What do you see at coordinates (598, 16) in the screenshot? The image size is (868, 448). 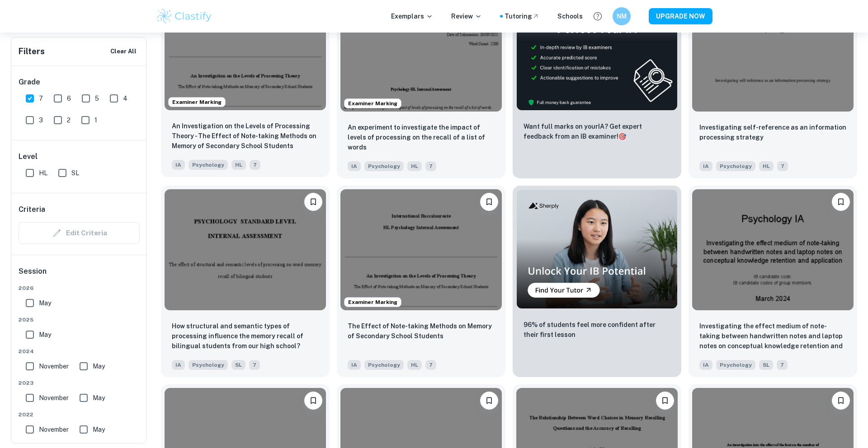 I see `button: Help and Feedback` at bounding box center [598, 16].